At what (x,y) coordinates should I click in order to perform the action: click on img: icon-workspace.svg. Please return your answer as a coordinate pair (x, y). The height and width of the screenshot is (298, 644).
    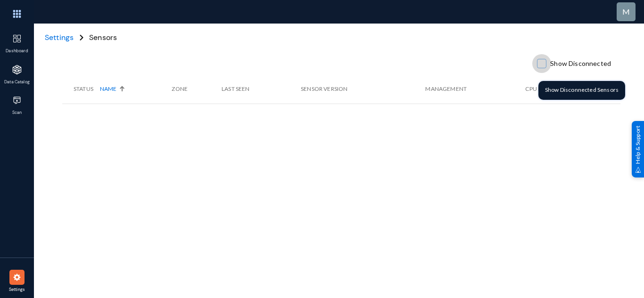
    Looking at the image, I should click on (17, 100).